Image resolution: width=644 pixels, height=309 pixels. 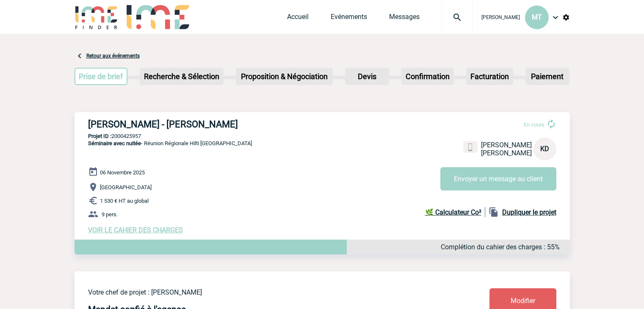 What do you see at coordinates (97, 17) in the screenshot?
I see `img: IME-Finder` at bounding box center [97, 17].